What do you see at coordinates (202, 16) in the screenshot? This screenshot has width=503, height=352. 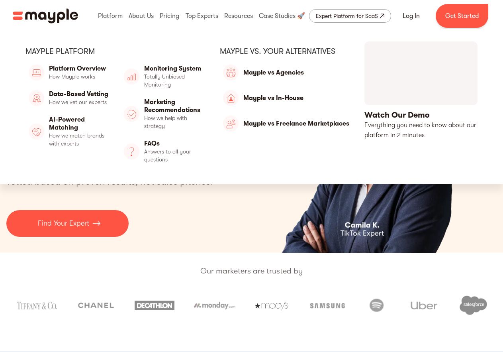 I see `div: Top Experts` at bounding box center [202, 16].